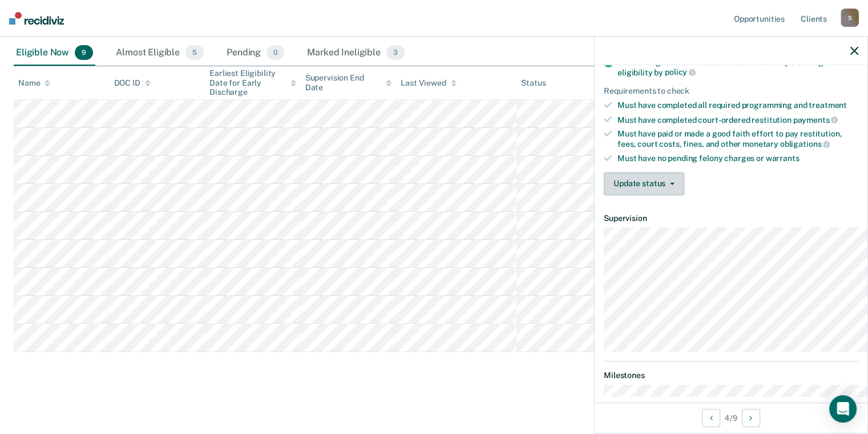 The image size is (868, 434). I want to click on span: policy, so click(680, 72).